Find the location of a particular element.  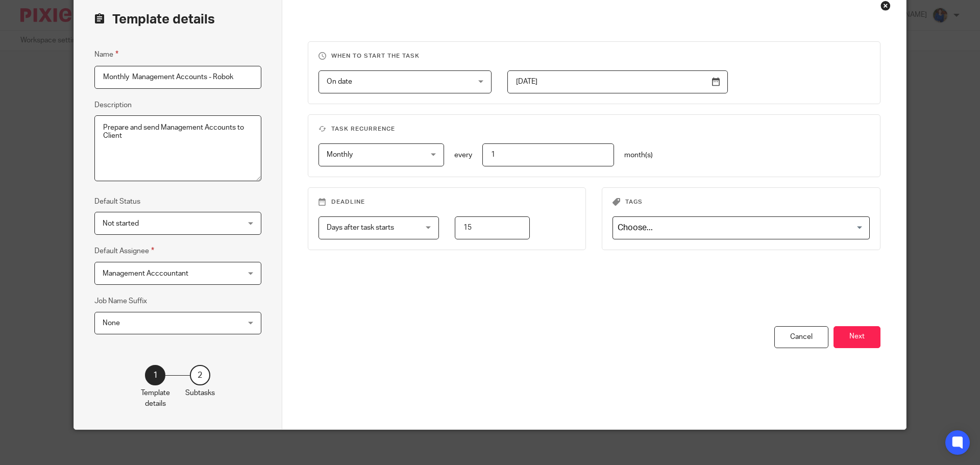

p: Template details is located at coordinates (155, 399).